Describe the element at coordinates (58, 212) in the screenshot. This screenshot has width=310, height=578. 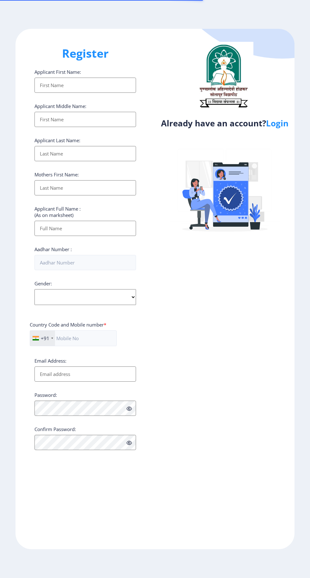
I see `label: Applicant Full Name : (As on marksheet)` at that location.